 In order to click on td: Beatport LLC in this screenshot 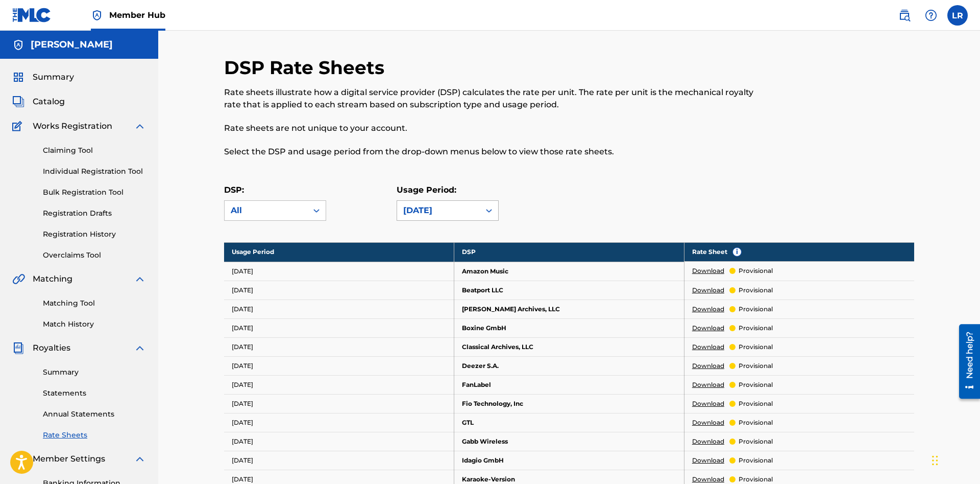, I will do `click(569, 290)`.